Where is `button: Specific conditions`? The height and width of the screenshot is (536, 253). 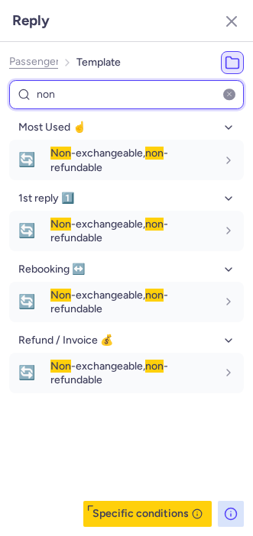
button: Specific conditions is located at coordinates (147, 514).